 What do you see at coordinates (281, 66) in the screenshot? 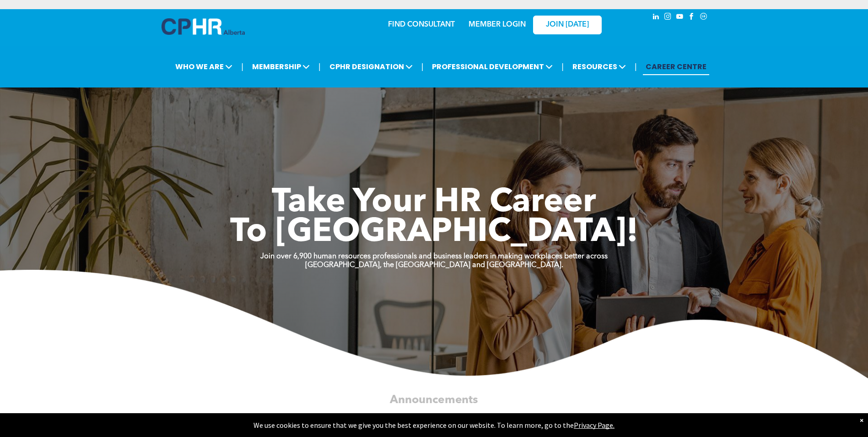
I see `span: MEMBERSHIP` at bounding box center [281, 66].